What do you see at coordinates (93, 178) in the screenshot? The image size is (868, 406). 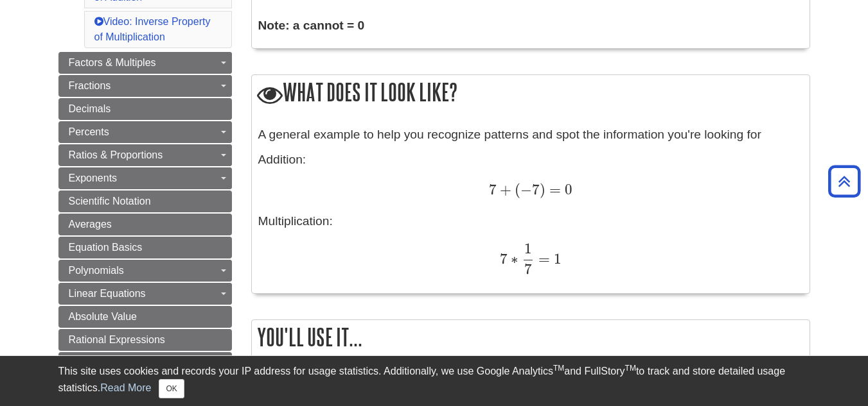 I see `span: Exponents` at bounding box center [93, 178].